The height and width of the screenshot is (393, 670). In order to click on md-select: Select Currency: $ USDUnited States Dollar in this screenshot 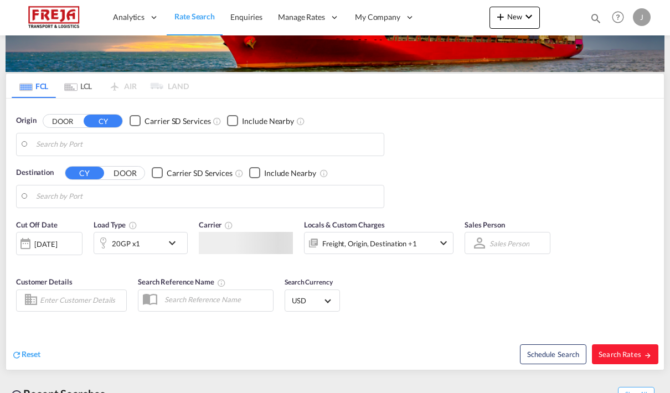, I will do `click(312, 301)`.